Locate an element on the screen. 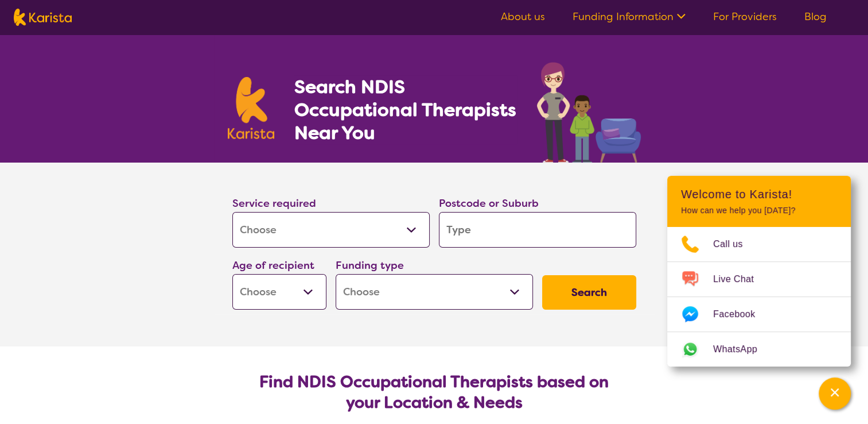 The width and height of the screenshot is (868, 424). button: Channel Menu is located at coordinates (835, 394).